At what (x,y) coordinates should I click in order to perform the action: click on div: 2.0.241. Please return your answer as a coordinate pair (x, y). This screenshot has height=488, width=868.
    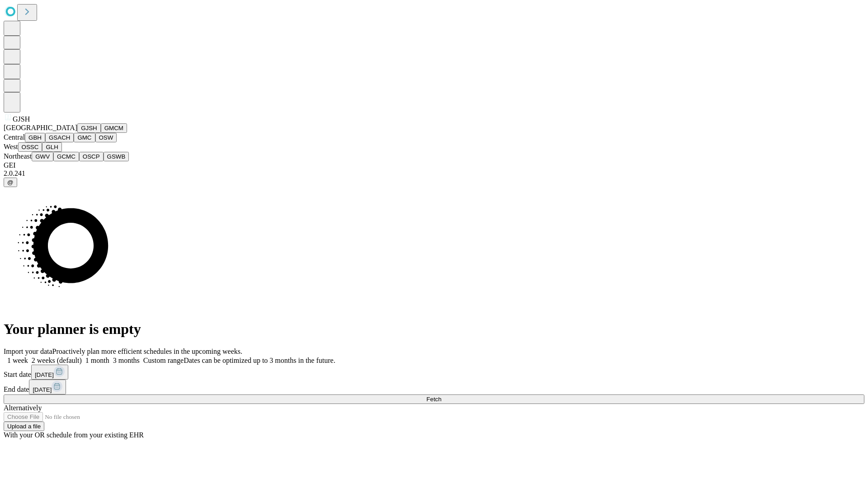
    Looking at the image, I should click on (434, 173).